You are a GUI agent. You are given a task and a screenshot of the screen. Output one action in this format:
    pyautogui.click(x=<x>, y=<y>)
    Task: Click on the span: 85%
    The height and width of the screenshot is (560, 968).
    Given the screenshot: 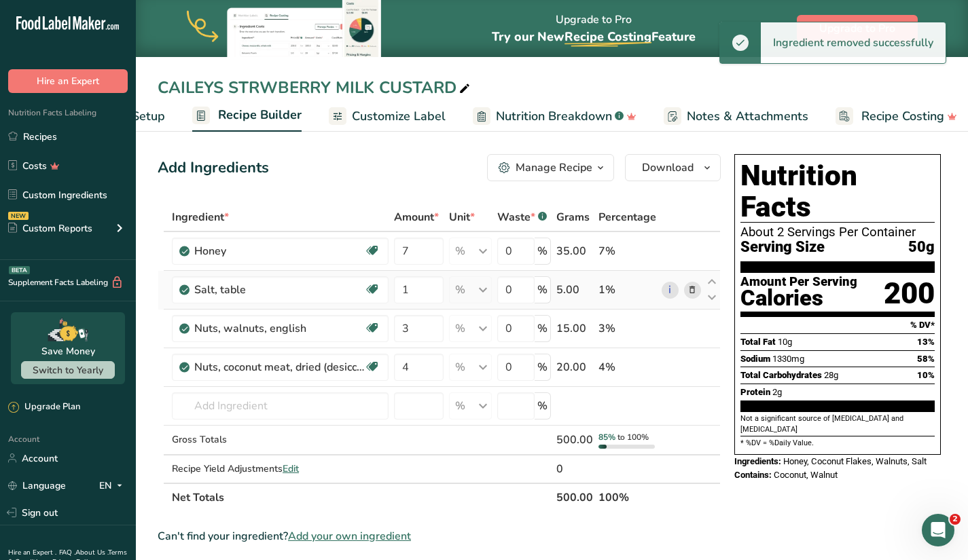 What is the action you would take?
    pyautogui.click(x=606, y=437)
    